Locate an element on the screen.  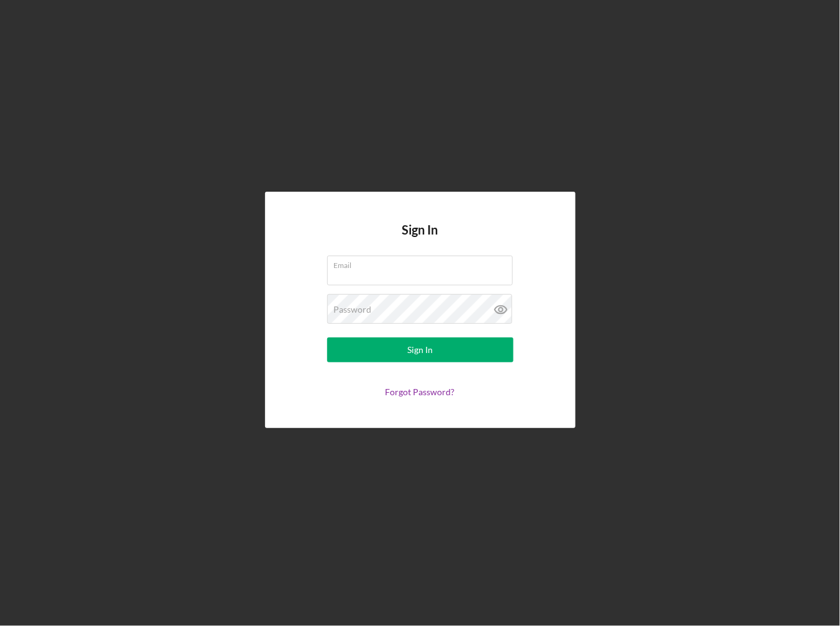
div: Sign In is located at coordinates (420, 350).